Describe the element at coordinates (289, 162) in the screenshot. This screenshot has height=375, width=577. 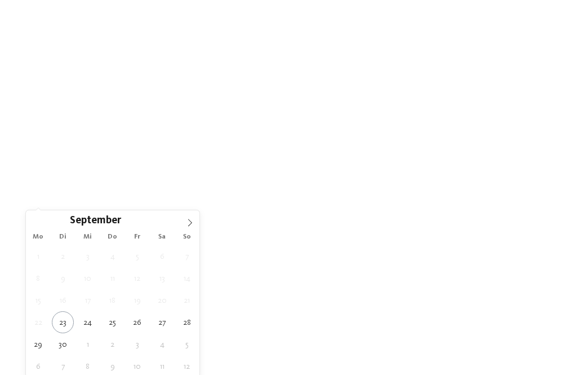
I see `span: Bei euren Lieblingshotels` at that location.